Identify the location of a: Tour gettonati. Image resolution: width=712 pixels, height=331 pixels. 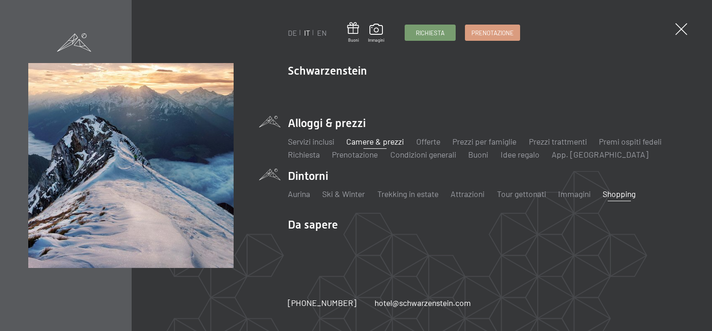
(521, 194).